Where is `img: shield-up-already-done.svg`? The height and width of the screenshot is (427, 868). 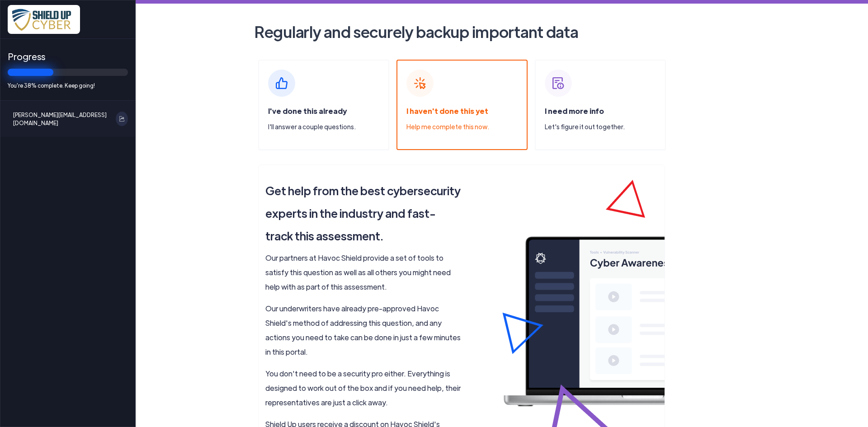 img: shield-up-already-done.svg is located at coordinates (281, 83).